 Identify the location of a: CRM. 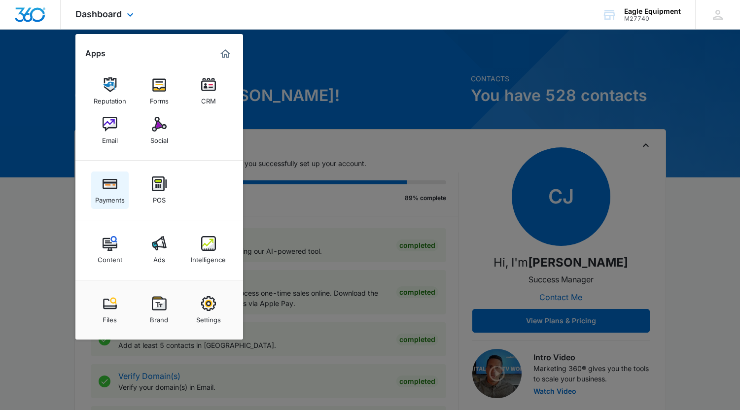
(208, 91).